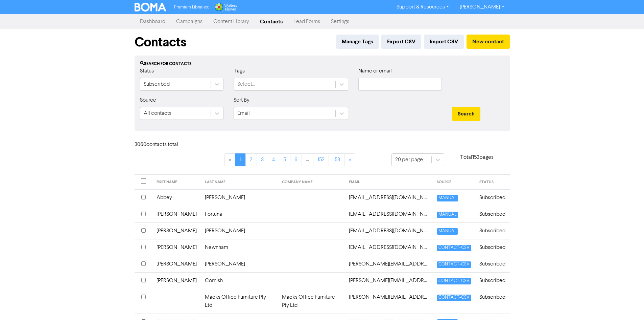 Image resolution: width=644 pixels, height=320 pixels. I want to click on button: Export CSV, so click(402, 41).